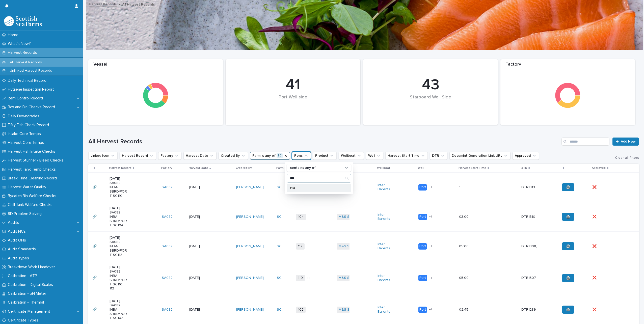 Image resolution: width=644 pixels, height=324 pixels. I want to click on p: Audits, so click(14, 223).